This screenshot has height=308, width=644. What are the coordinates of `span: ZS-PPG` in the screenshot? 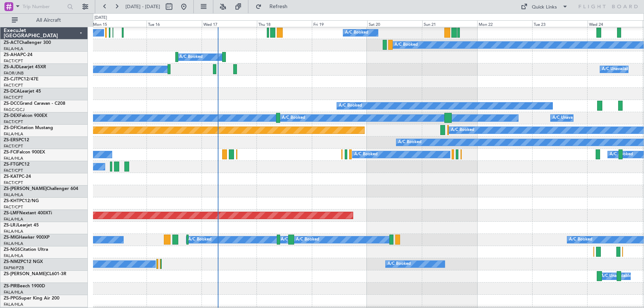 It's located at (11, 298).